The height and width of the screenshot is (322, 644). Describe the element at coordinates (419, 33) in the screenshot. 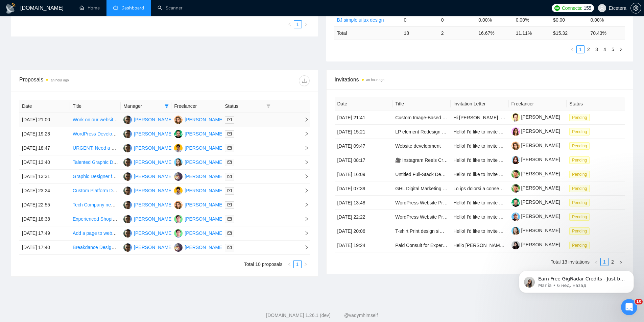

I see `td: 18` at that location.